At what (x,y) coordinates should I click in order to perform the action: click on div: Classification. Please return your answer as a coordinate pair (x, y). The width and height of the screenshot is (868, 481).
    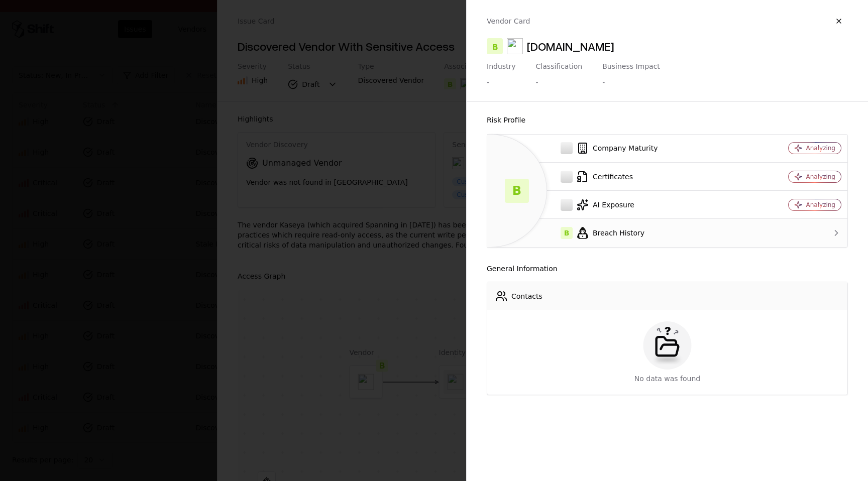
    Looking at the image, I should click on (559, 67).